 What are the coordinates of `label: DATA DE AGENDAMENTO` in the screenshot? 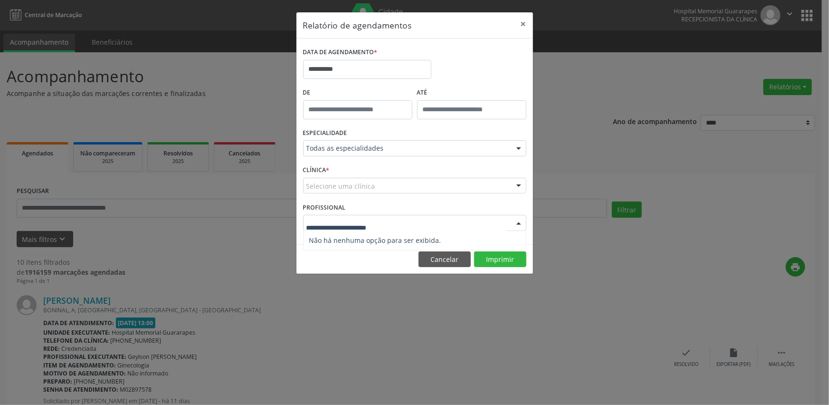 It's located at (340, 52).